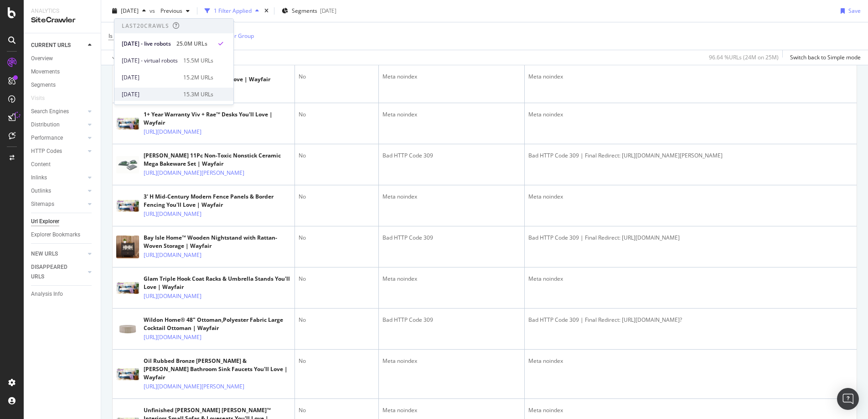 This screenshot has width=868, height=419. I want to click on a: HTTP Codes, so click(58, 151).